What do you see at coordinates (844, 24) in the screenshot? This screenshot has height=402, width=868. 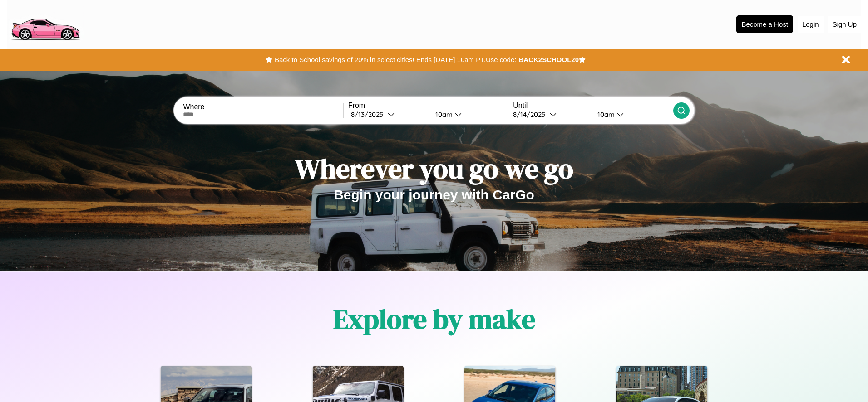 I see `button: Sign Up` at bounding box center [844, 24].